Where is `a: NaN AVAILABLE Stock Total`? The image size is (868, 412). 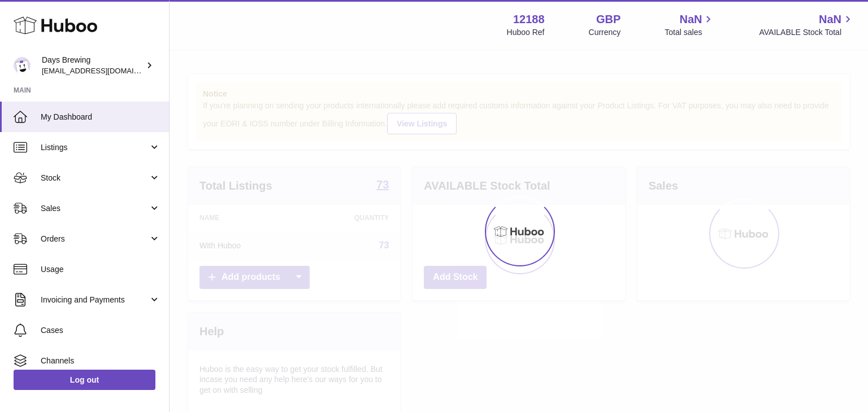 a: NaN AVAILABLE Stock Total is located at coordinates (807, 25).